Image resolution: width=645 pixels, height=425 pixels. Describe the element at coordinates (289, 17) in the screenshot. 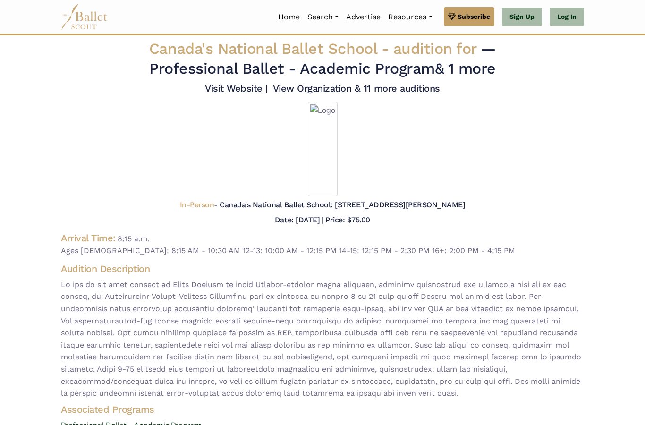

I see `a: Home` at that location.